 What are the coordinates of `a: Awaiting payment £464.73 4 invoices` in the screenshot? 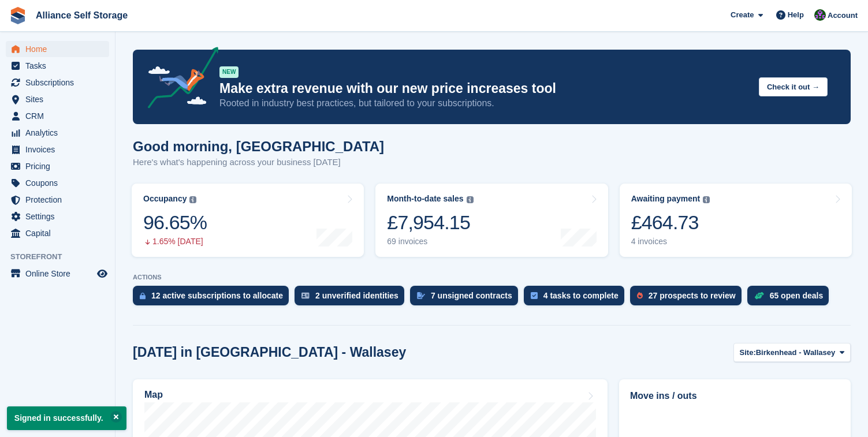 It's located at (736, 220).